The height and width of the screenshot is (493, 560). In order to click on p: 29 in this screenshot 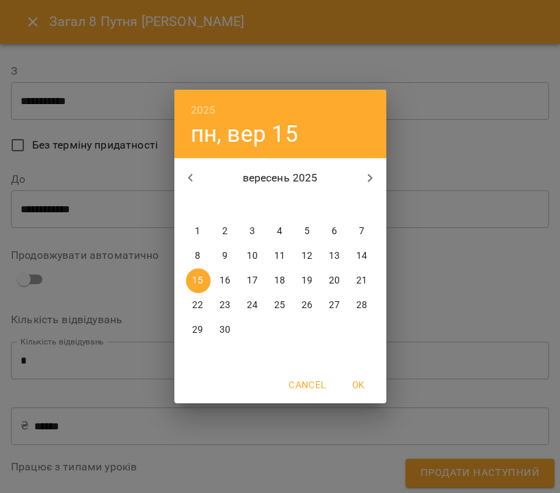, I will do `click(198, 330)`.